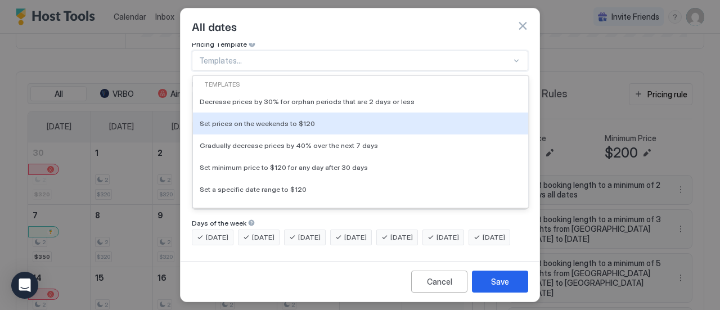 Image resolution: width=720 pixels, height=310 pixels. Describe the element at coordinates (219, 223) in the screenshot. I see `span: Days of the week` at that location.